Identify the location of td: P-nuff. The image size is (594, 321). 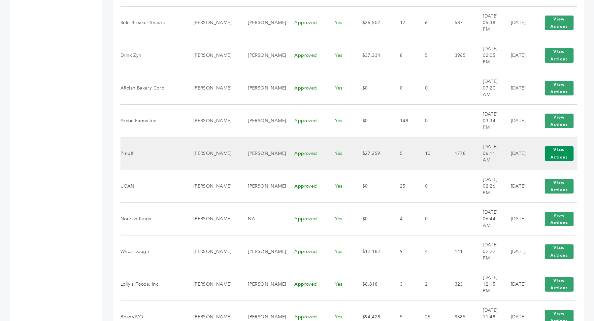
(153, 153).